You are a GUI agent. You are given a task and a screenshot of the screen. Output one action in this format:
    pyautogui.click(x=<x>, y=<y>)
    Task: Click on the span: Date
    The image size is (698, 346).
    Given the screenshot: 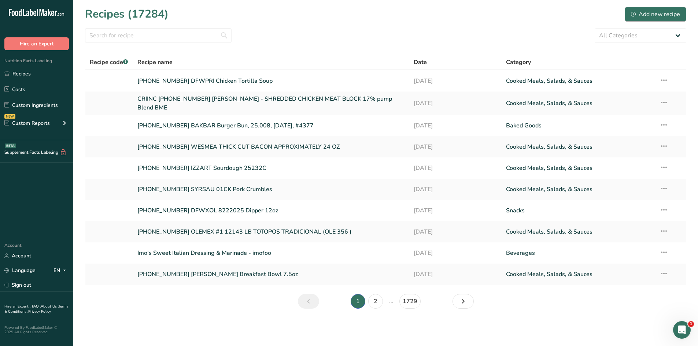 What is the action you would take?
    pyautogui.click(x=421, y=62)
    